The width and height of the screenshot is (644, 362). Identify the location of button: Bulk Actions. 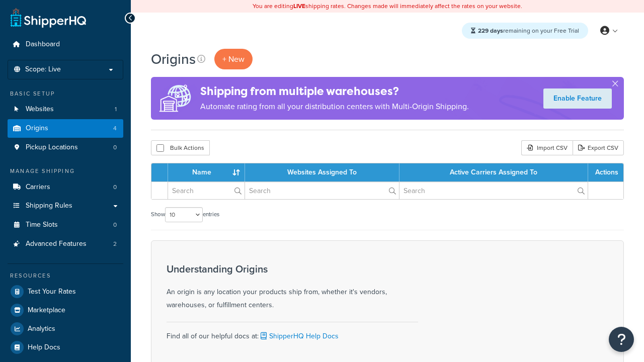
(180, 148).